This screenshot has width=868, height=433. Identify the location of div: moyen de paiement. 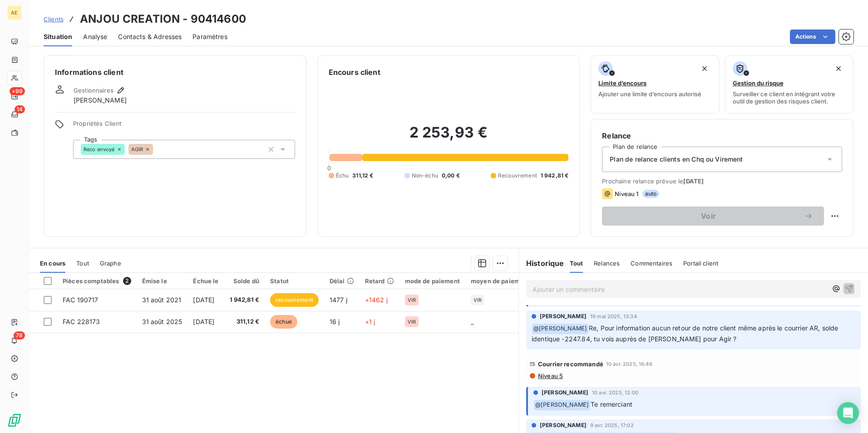
(500, 281).